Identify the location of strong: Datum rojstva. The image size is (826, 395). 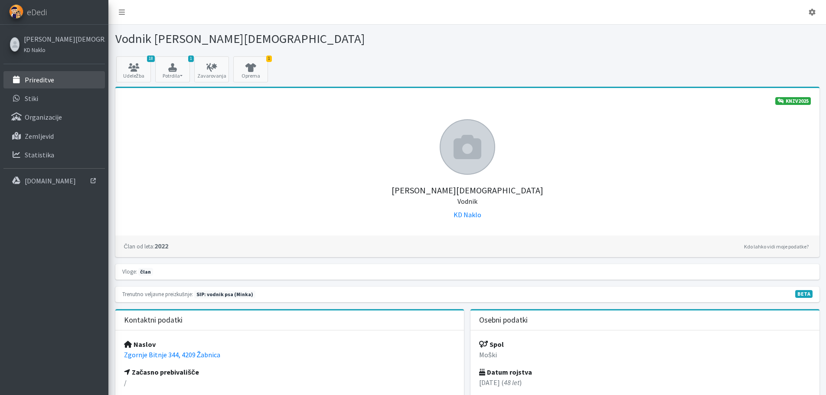
(506, 372).